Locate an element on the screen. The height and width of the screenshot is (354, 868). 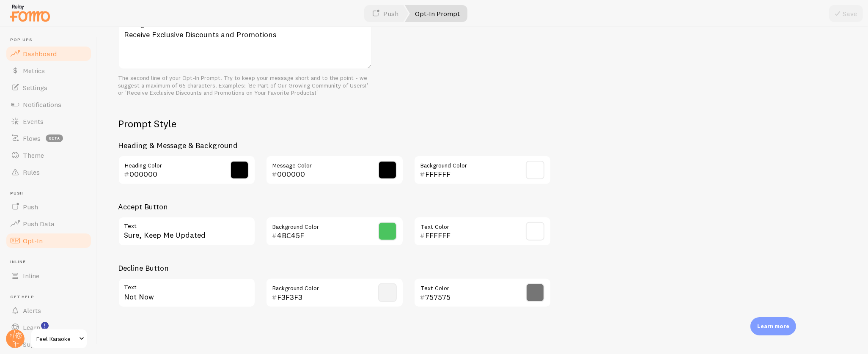
h3: Decline Button is located at coordinates (334, 268).